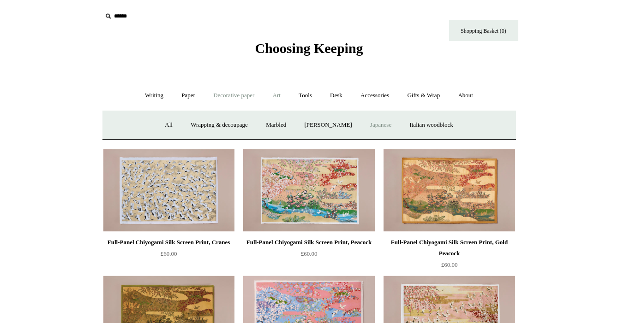  What do you see at coordinates (169, 243) in the screenshot?
I see `div: Full-Panel Chiyogami Silk Screen Print, Cranes` at bounding box center [169, 243].